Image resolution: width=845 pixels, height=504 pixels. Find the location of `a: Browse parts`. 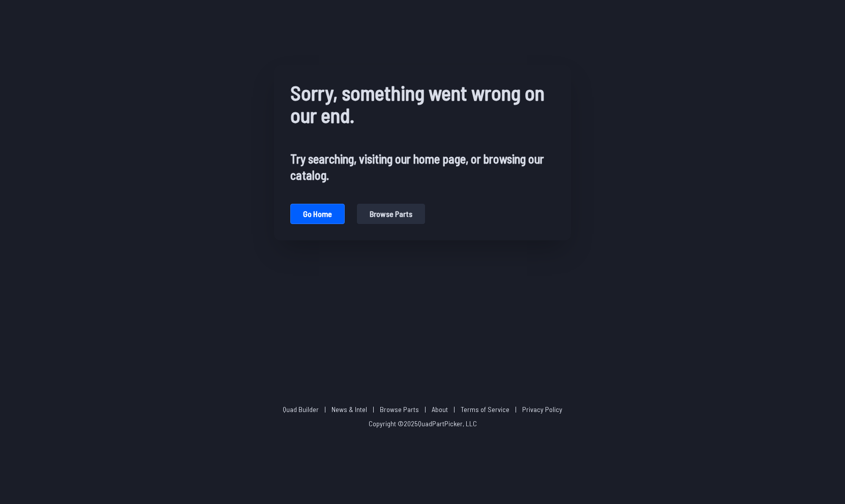

a: Browse parts is located at coordinates (391, 214).